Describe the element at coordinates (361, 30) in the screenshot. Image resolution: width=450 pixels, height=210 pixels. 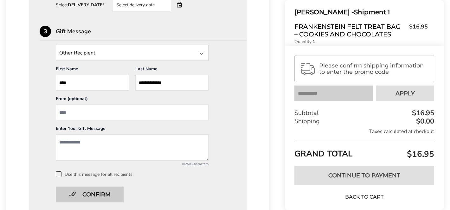
I see `a: Frankenstein Felt Treat Bag – Cookies and Chocolates$16.95` at that location.